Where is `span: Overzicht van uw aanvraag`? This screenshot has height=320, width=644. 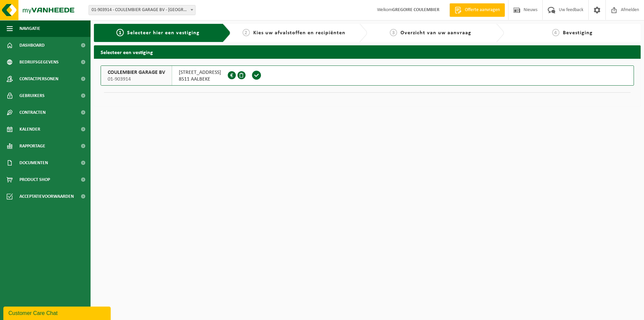
span: Overzicht van uw aanvraag is located at coordinates (435, 32).